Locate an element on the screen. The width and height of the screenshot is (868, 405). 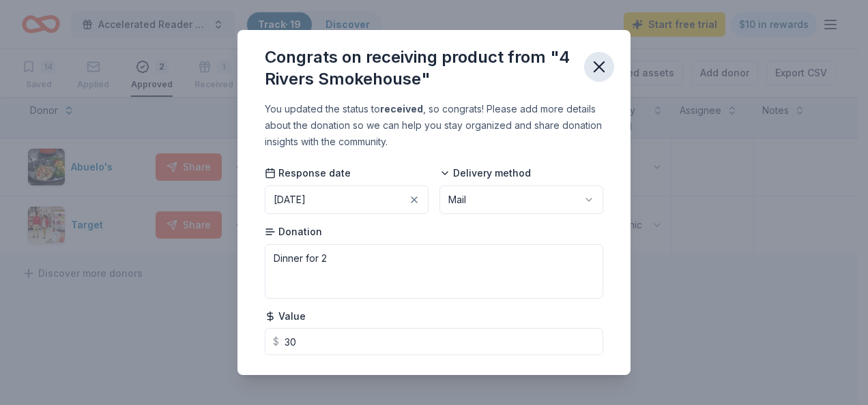
div: You updated the status to , so congrats! Please add more details about the donation so we can hel... is located at coordinates (434, 126).